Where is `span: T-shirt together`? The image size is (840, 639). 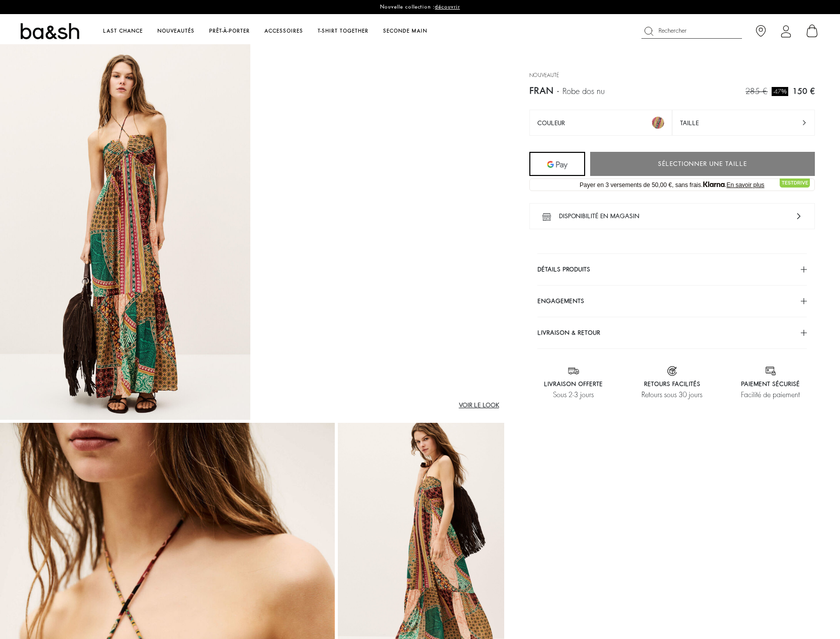 span: T-shirt together is located at coordinates (343, 31).